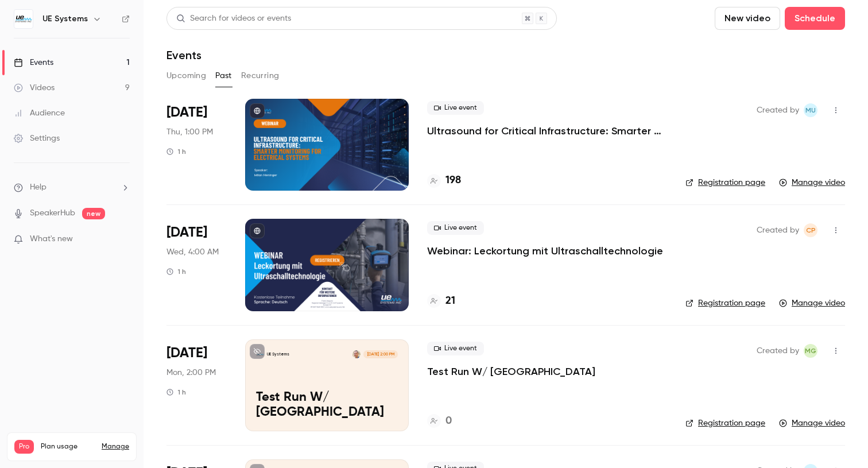 This screenshot has width=868, height=468. I want to click on span: Marketing UE Systems, so click(810, 110).